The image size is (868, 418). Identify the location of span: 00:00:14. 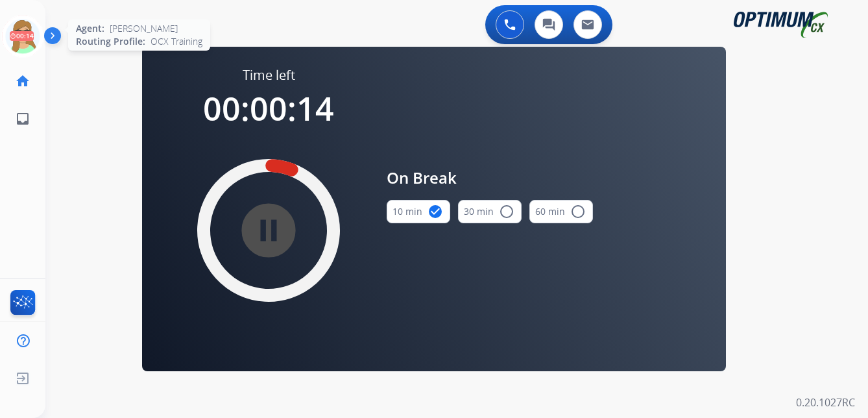
(268, 108).